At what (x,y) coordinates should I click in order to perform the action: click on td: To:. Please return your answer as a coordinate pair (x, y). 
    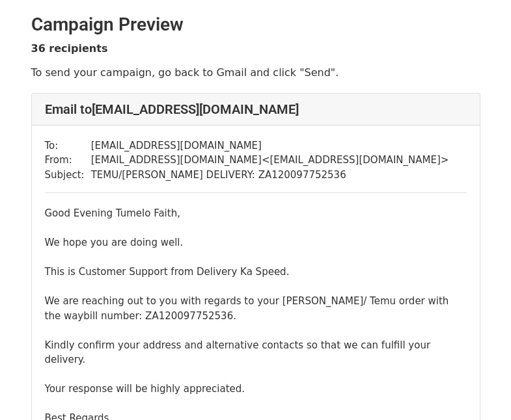
    Looking at the image, I should click on (68, 145).